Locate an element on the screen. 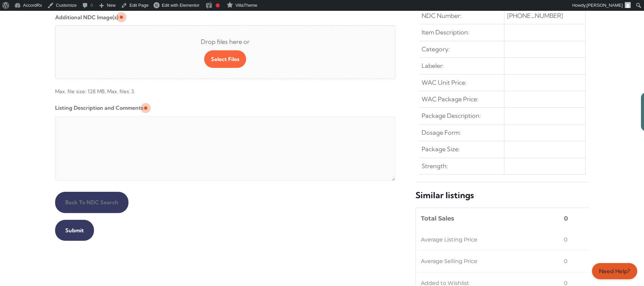  span: Item Description: is located at coordinates (445, 32).